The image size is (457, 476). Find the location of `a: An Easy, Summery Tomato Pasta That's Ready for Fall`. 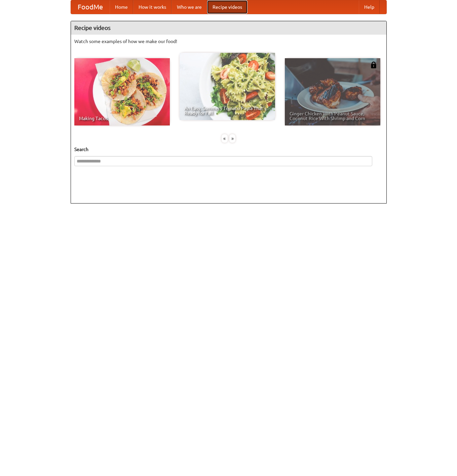

a: An Easy, Summery Tomato Pasta That's Ready for Fall is located at coordinates (228, 86).